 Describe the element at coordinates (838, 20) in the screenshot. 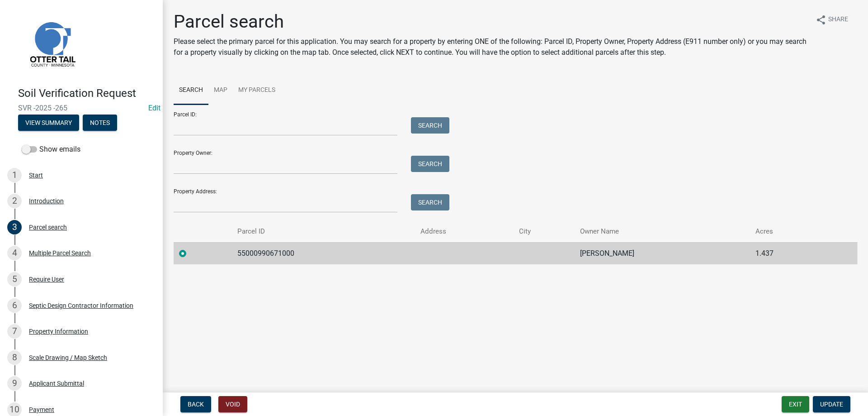

I see `span: Share` at that location.